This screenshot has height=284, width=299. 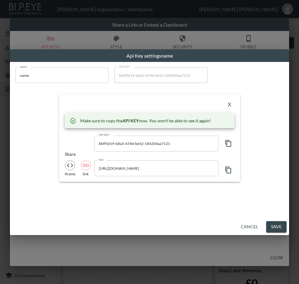 What do you see at coordinates (101, 160) in the screenshot?
I see `label: link` at bounding box center [101, 160].